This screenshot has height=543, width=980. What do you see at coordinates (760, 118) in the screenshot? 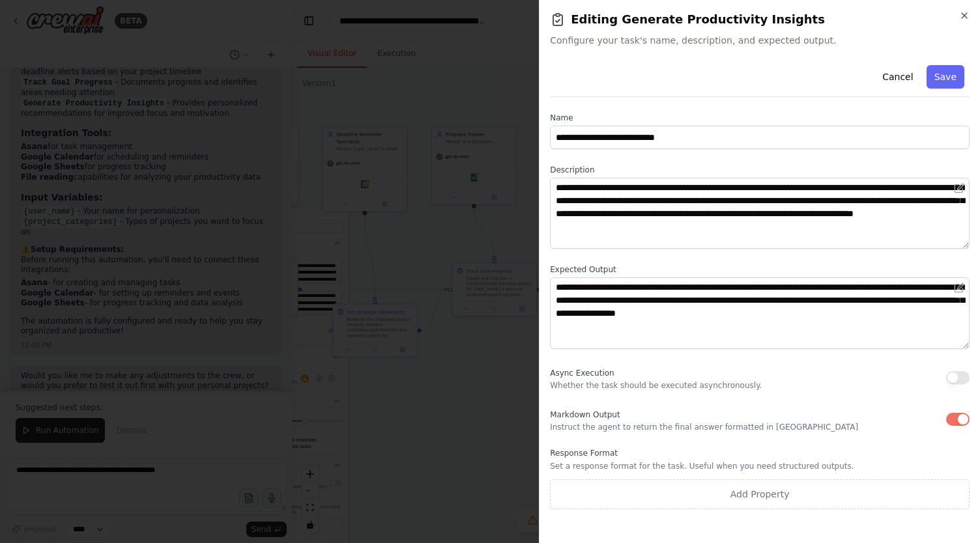
I see `label: Name` at bounding box center [760, 118].